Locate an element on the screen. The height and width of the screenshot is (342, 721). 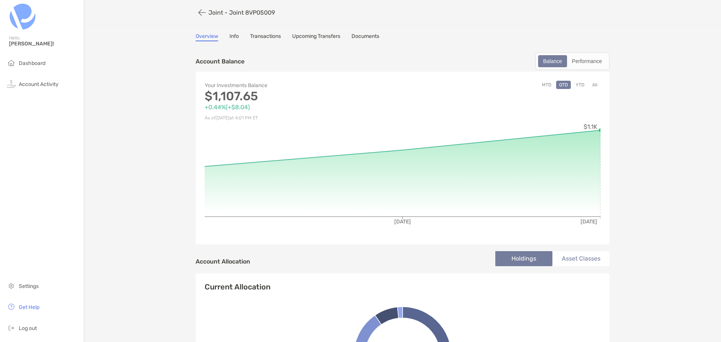
p: Joint - Joint 8VP05009 is located at coordinates (241, 12).